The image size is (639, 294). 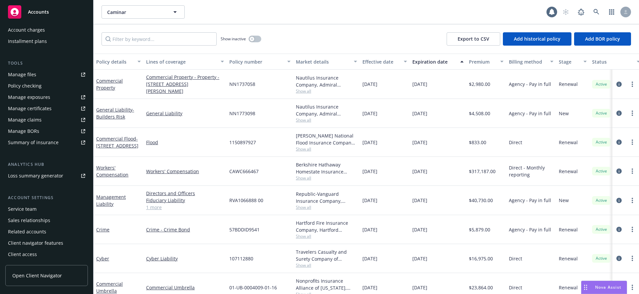 What do you see at coordinates (181, 62) in the screenshot?
I see `div: Lines of coverage` at bounding box center [181, 62].